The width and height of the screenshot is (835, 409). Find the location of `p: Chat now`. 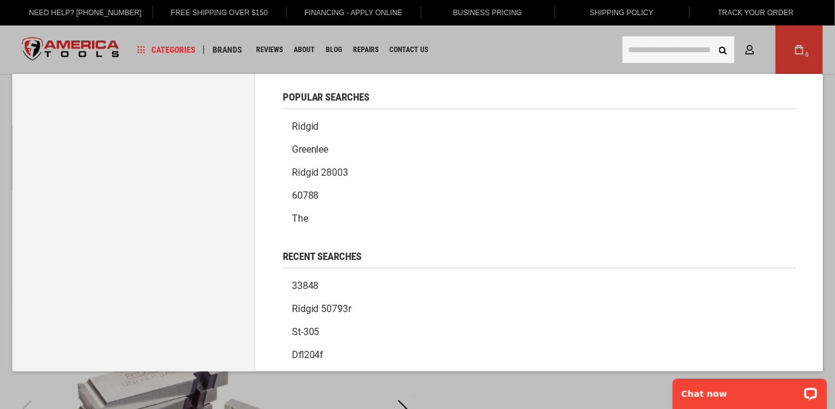

p: Chat now is located at coordinates (77, 23).